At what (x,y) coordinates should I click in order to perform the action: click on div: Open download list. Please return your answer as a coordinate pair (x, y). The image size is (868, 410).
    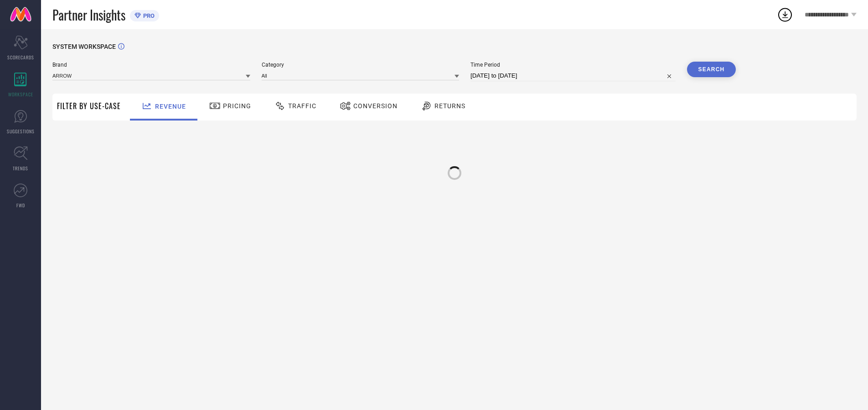
    Looking at the image, I should click on (785, 15).